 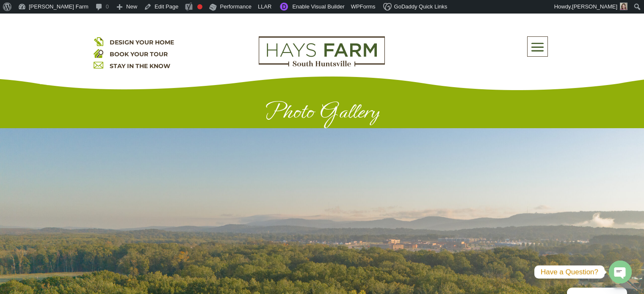 What do you see at coordinates (138, 54) in the screenshot?
I see `a: BOOK YOUR TOUR` at bounding box center [138, 54].